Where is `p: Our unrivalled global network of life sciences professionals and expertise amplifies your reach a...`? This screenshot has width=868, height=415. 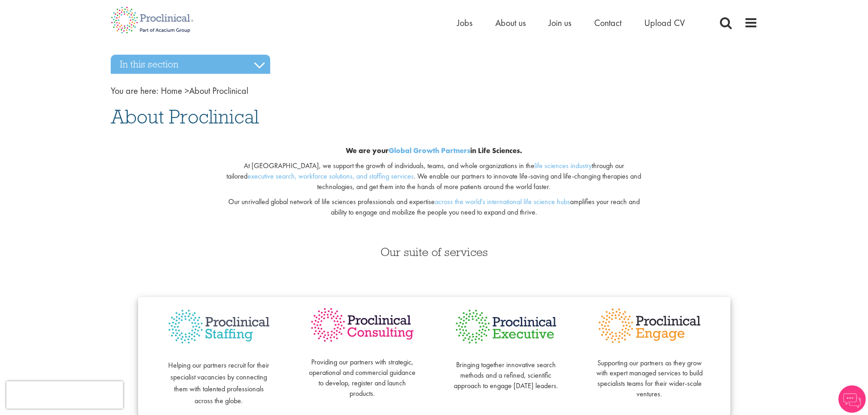 p: Our unrivalled global network of life sciences professionals and expertise amplifies your reach a... is located at coordinates (434, 208).